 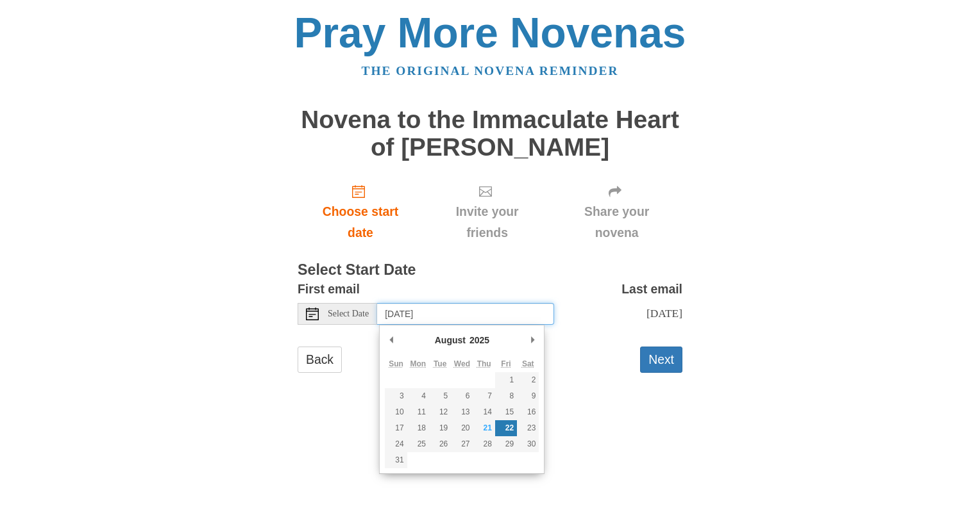 I want to click on abbr: Thursday, so click(x=484, y=364).